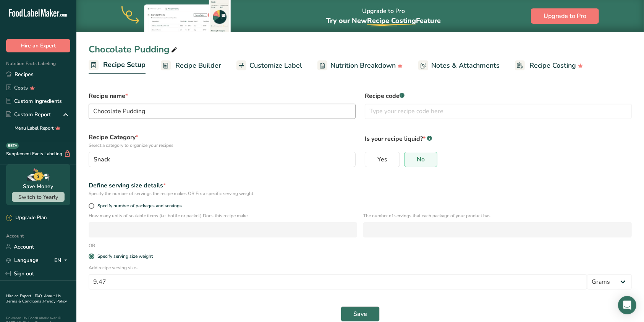 The width and height of the screenshot is (644, 322). What do you see at coordinates (421, 159) in the screenshot?
I see `span: No` at bounding box center [421, 159].